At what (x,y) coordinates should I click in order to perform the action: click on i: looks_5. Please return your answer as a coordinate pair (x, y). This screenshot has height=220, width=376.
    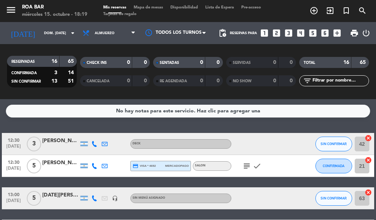
    Looking at the image, I should click on (313, 33).